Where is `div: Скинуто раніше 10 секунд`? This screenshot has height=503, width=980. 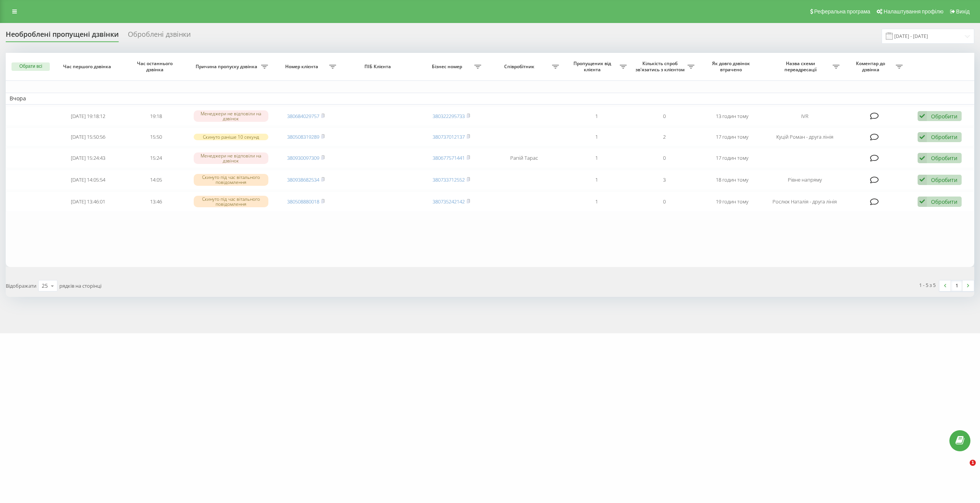 div: Скинуто раніше 10 секунд is located at coordinates (231, 136).